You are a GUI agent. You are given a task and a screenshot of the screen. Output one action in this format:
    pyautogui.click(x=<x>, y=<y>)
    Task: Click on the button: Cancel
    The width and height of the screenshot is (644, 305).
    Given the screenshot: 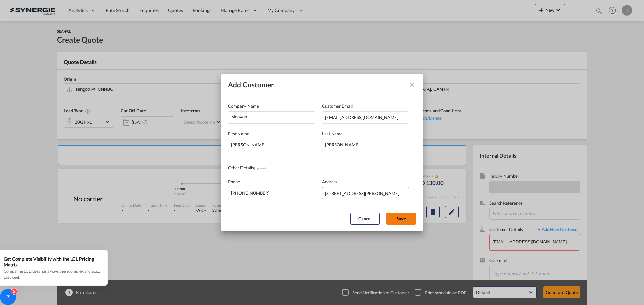 What is the action you would take?
    pyautogui.click(x=365, y=219)
    